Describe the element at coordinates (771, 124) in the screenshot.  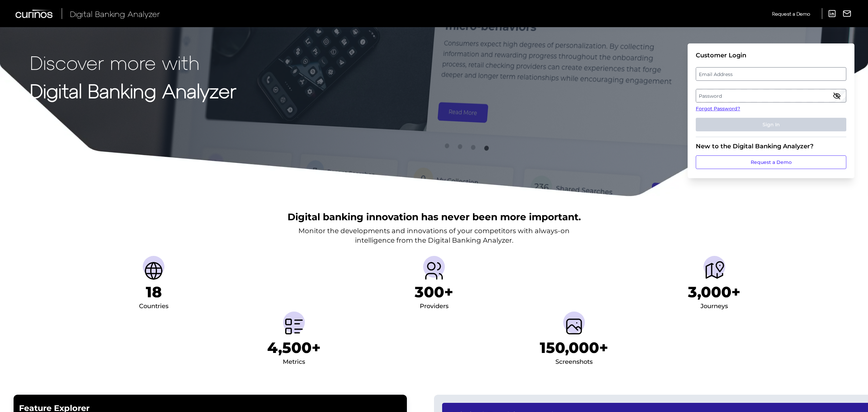
I see `button: Sign In` at that location.